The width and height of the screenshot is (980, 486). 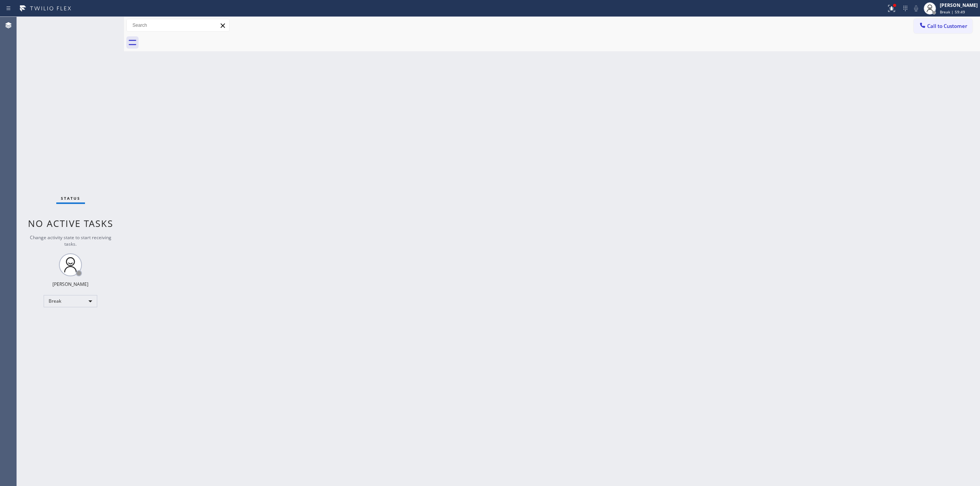 I want to click on span: Change activity state to start receiving tasks., so click(x=70, y=241).